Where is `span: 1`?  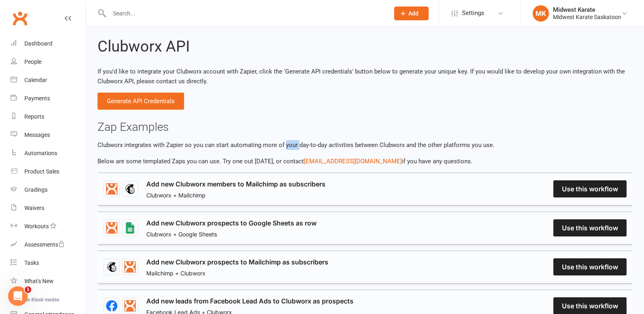
span: 1 is located at coordinates (28, 290).